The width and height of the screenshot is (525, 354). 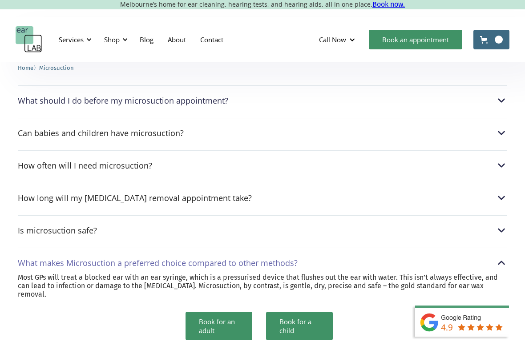 What do you see at coordinates (262, 263) in the screenshot?
I see `div: What makes Microsuction a preferred choice compared to other methods?What makes Microsuction a pr...` at bounding box center [262, 263].